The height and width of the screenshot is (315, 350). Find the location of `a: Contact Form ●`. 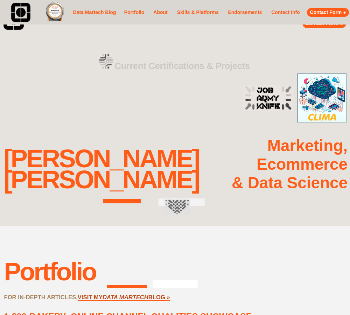

a: Contact Form ● is located at coordinates (328, 12).